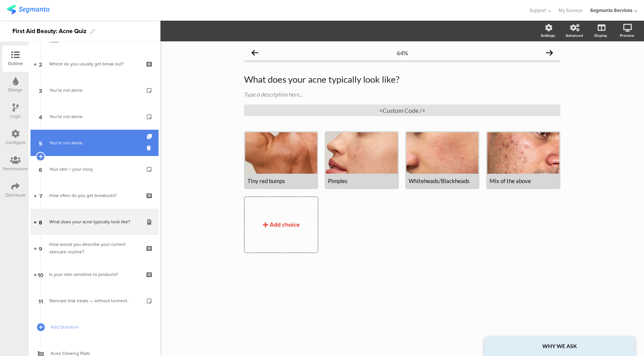  I want to click on div: Advanced, so click(574, 36).